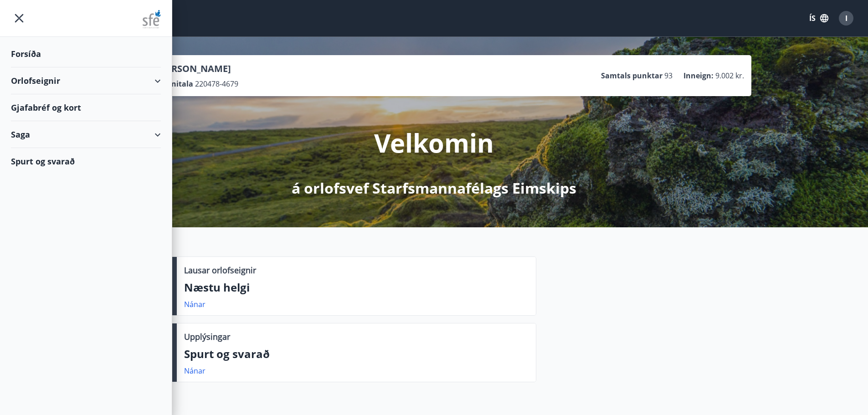 This screenshot has height=415, width=868. Describe the element at coordinates (356, 288) in the screenshot. I see `p: Næstu helgi` at that location.